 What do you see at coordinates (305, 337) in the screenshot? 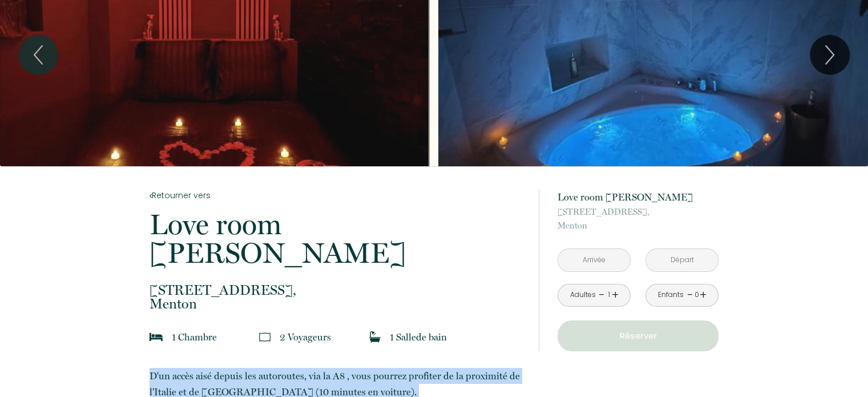
I see `p: 2 Voyageur` at bounding box center [305, 337].